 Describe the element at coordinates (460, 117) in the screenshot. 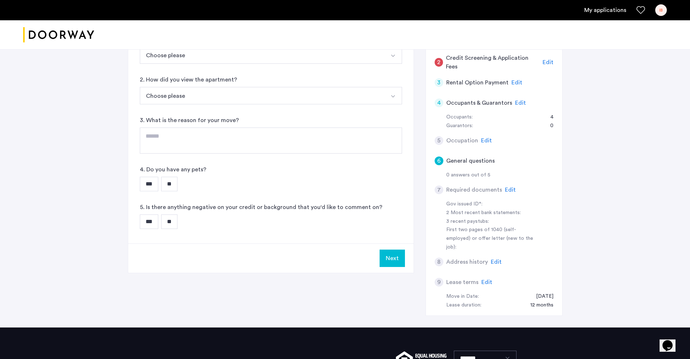

I see `div: Occupants:` at that location.